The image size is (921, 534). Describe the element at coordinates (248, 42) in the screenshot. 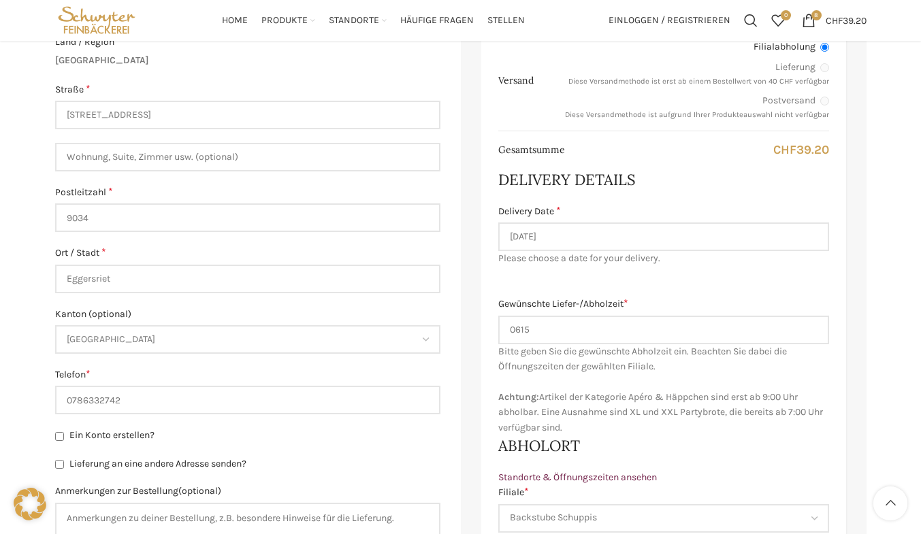

I see `label: Land / Region` at that location.